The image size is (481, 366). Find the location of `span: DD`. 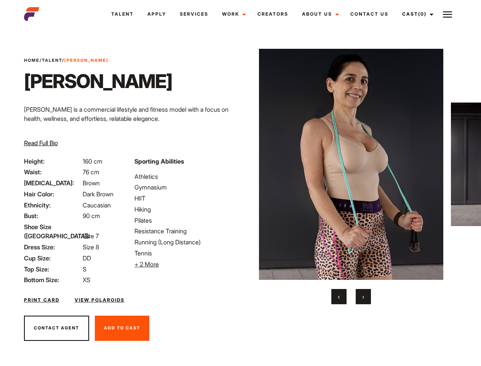

span: DD is located at coordinates (87, 258).